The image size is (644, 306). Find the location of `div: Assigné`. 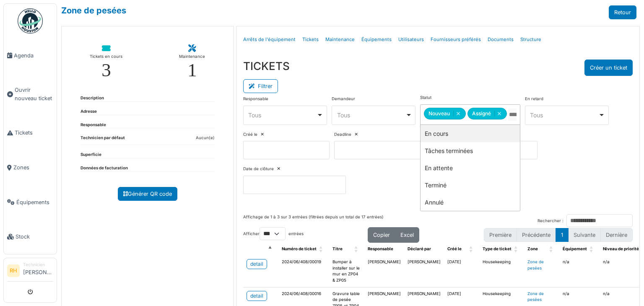

div: Assigné is located at coordinates (487, 113).